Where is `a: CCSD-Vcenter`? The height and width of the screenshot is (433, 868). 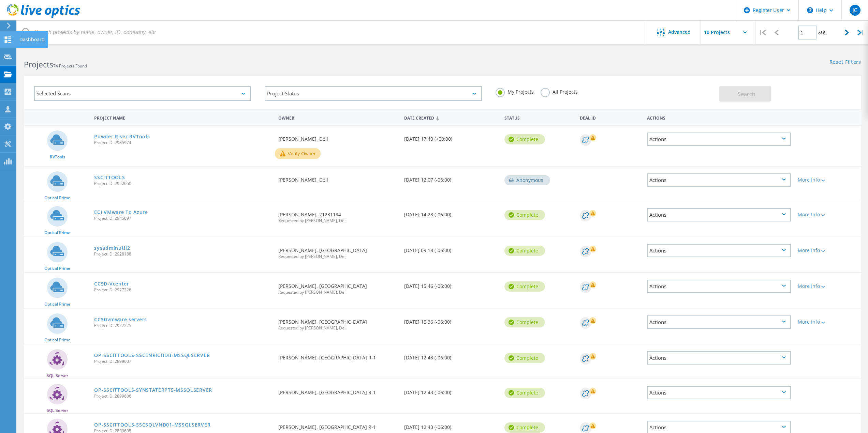 a: CCSD-Vcenter is located at coordinates (112, 284).